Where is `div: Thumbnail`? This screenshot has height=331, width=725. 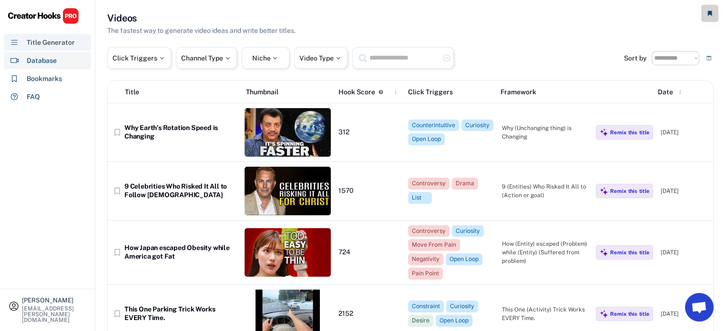 div: Thumbnail is located at coordinates (288, 92).